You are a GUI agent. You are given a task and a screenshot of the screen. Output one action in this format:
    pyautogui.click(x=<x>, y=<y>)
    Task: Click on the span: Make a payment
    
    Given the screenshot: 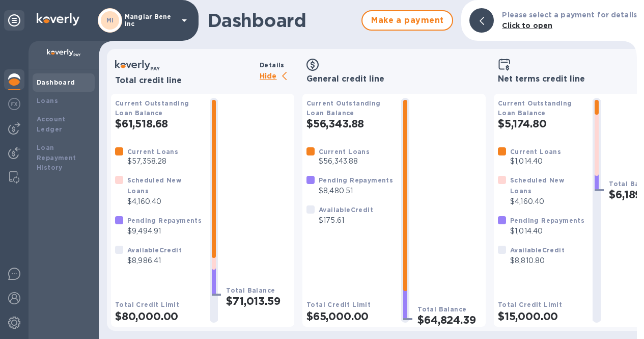 What is the action you would take?
    pyautogui.click(x=407, y=20)
    